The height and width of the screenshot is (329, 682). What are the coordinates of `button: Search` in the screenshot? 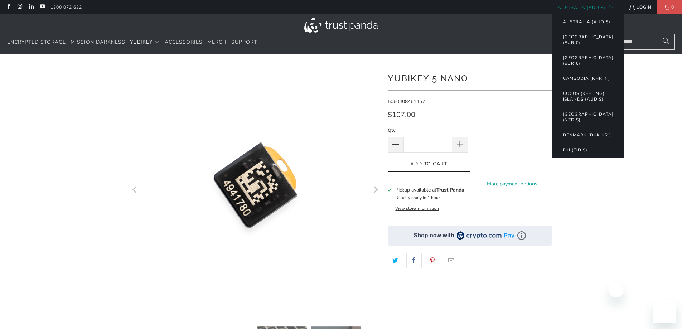 It's located at (666, 42).